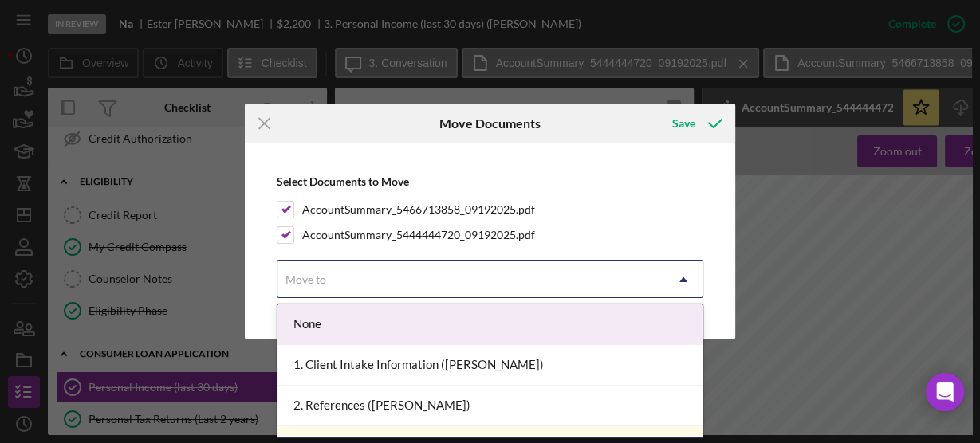 The image size is (980, 443). Describe the element at coordinates (343, 181) in the screenshot. I see `b: Select Documents to Move` at that location.